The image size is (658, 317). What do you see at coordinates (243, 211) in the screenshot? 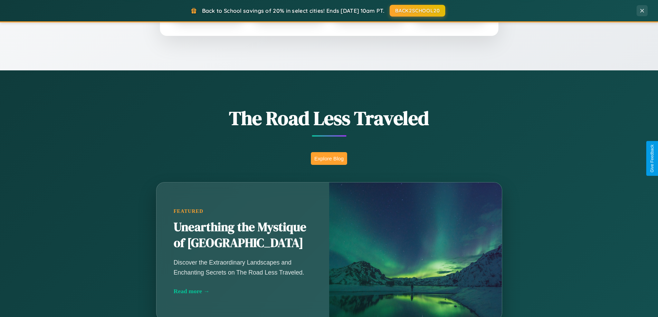
I see `div: Featured` at bounding box center [243, 211].